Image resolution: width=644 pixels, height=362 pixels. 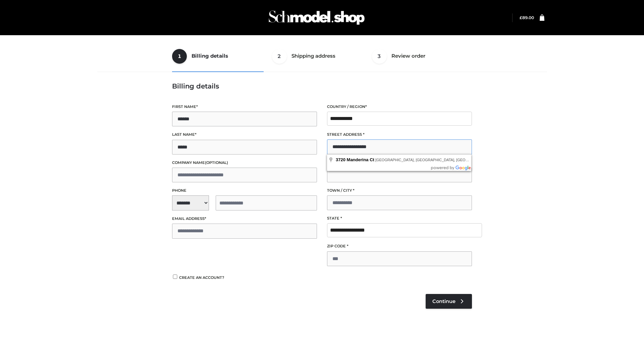 I want to click on span: 3720, so click(x=341, y=160).